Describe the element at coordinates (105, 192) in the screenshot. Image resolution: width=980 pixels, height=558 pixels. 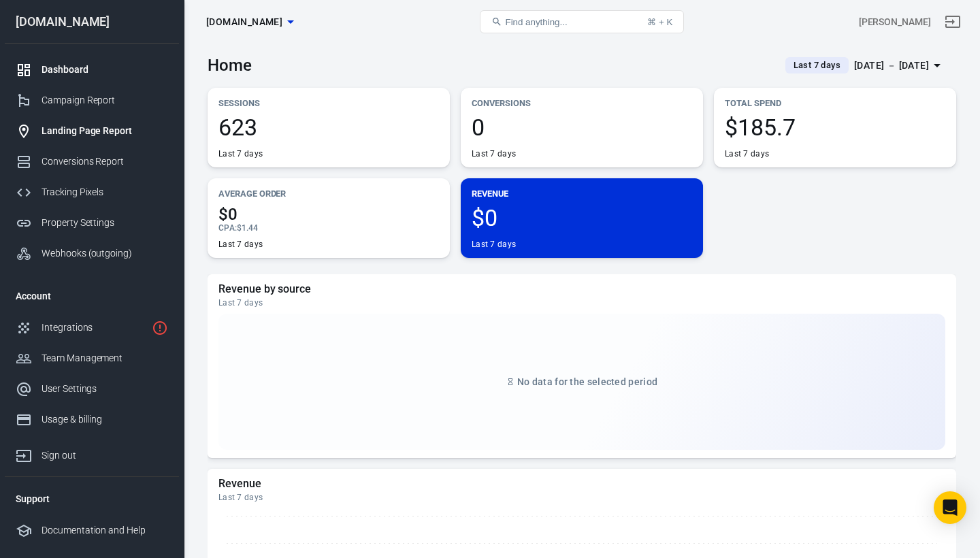
I see `div: Tracking Pixels` at that location.